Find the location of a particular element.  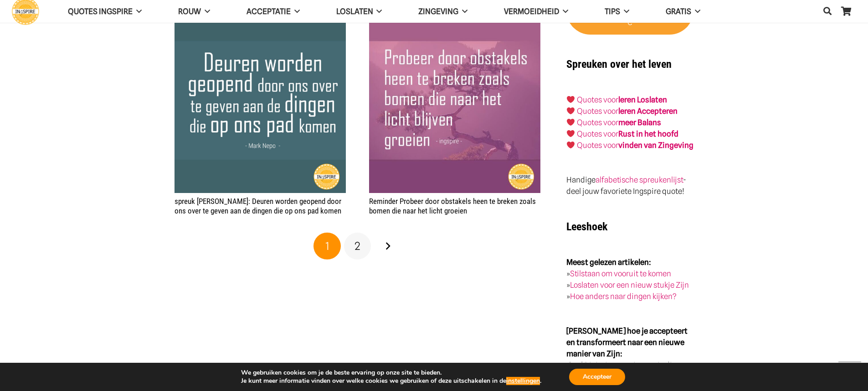

a: Loslaten voor een nieuw stukje Zijn is located at coordinates (629, 285).